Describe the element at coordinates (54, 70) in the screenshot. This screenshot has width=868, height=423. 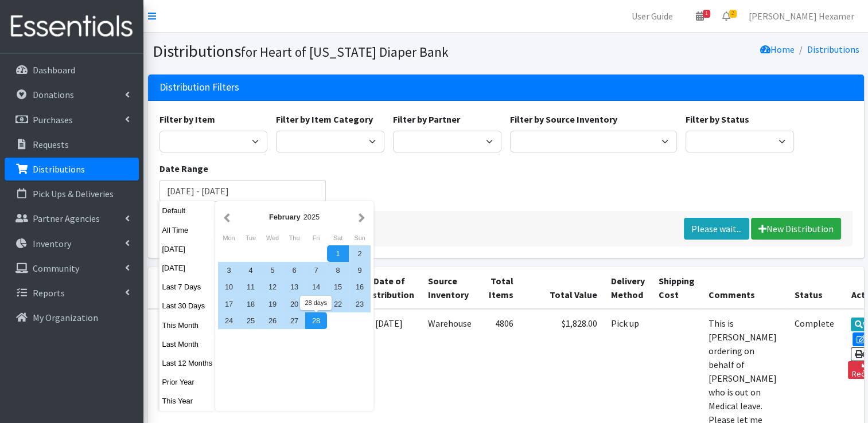
I see `p: Dashboard` at that location.